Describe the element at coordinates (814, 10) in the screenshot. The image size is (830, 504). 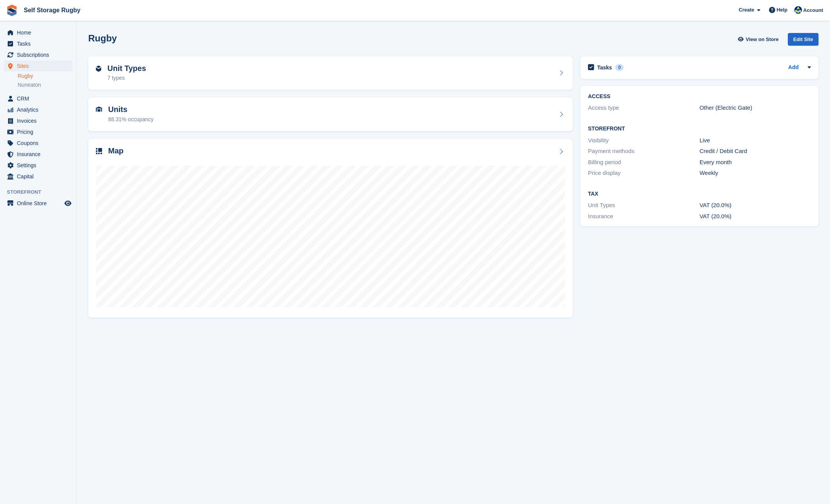
I see `span: Account` at that location.